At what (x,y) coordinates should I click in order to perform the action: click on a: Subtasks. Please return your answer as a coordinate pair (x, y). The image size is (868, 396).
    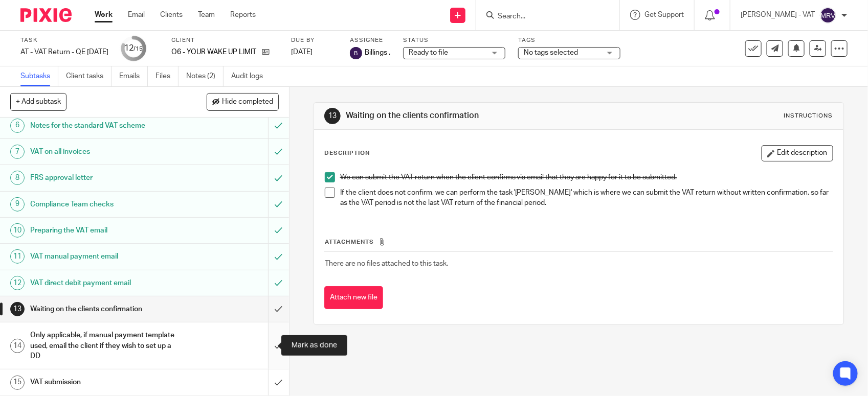
    Looking at the image, I should click on (39, 76).